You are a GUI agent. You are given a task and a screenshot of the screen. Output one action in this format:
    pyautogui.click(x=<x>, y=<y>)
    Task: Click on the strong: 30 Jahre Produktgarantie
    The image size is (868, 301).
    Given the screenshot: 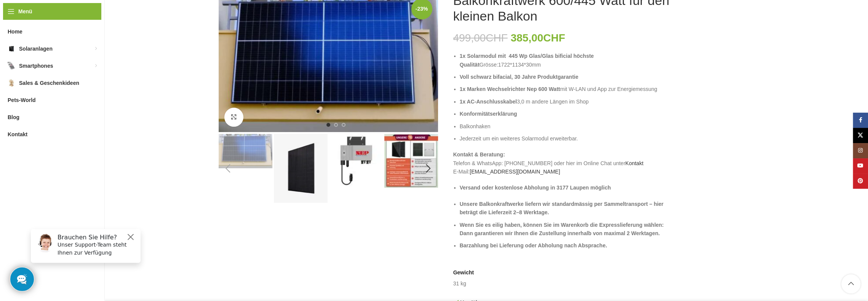 What is the action you would take?
    pyautogui.click(x=546, y=77)
    